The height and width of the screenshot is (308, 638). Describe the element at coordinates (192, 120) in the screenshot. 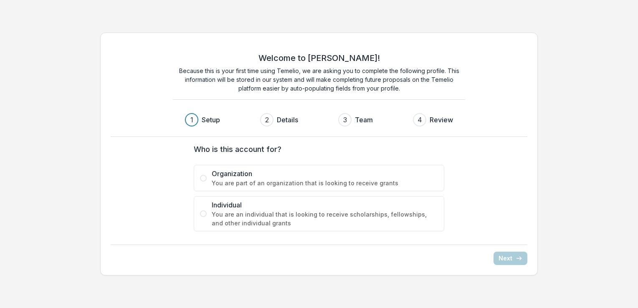

I see `div: 1` at that location.